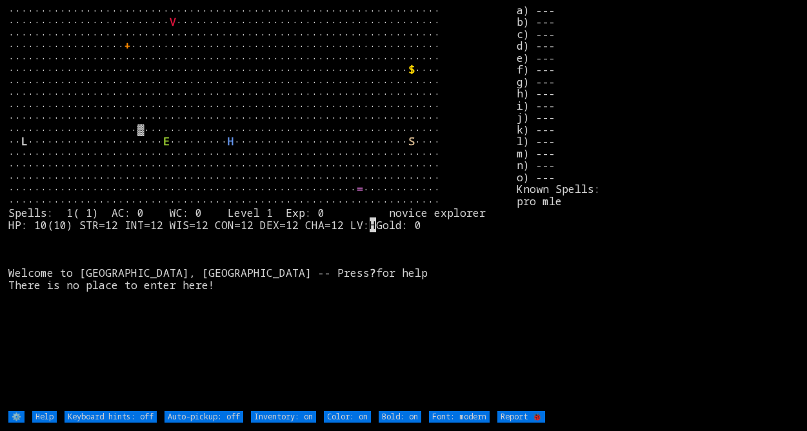 This screenshot has width=807, height=431. Describe the element at coordinates (204, 417) in the screenshot. I see `input: Auto-pickup: off` at that location.